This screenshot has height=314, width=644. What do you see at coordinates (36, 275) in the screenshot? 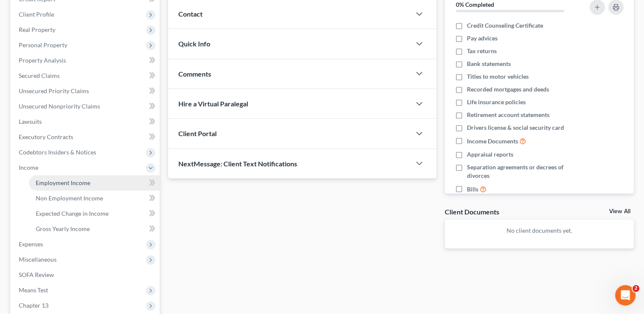
I see `span: SOFA Review` at bounding box center [36, 275].